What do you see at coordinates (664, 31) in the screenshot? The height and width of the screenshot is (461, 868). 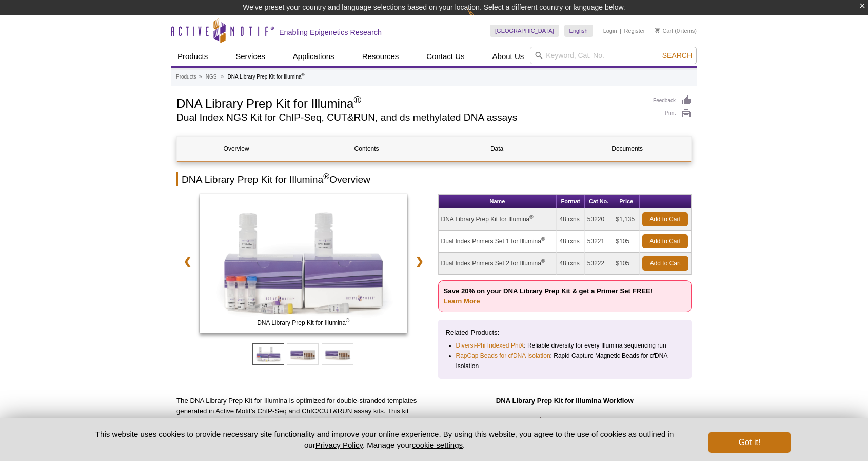 I see `a: Cart` at bounding box center [664, 31].